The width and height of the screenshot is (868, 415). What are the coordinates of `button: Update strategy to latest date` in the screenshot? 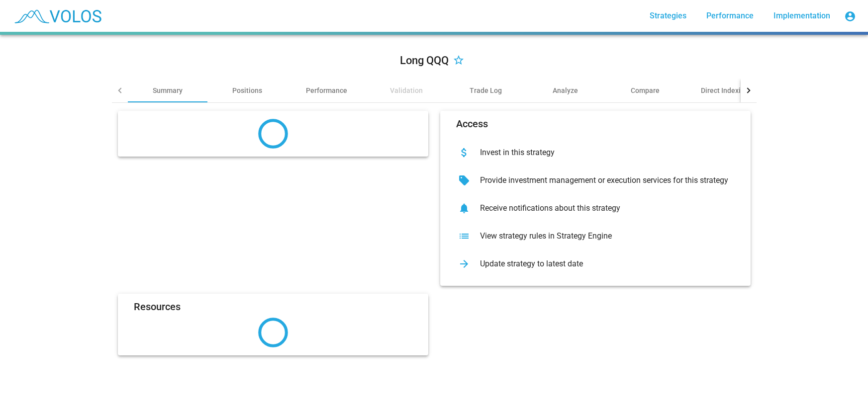 It's located at (595, 264).